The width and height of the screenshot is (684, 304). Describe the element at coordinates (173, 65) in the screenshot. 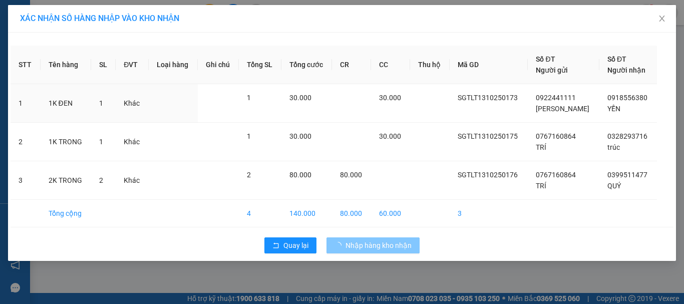

I see `th: Loại hàng` at that location.